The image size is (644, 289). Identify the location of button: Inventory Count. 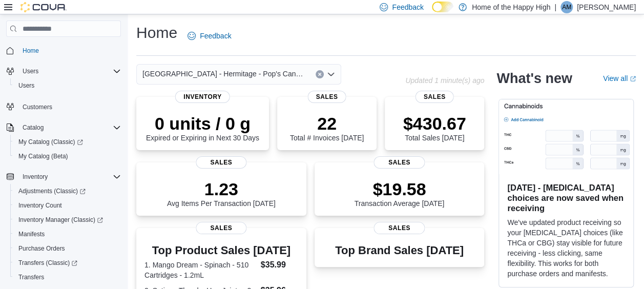
(68, 205).